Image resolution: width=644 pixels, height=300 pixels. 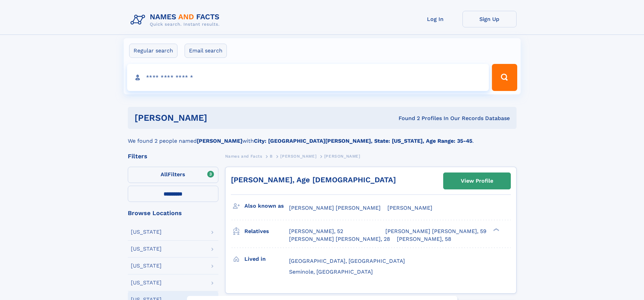 What do you see at coordinates (505, 78) in the screenshot?
I see `button: Search Button` at bounding box center [505, 78].